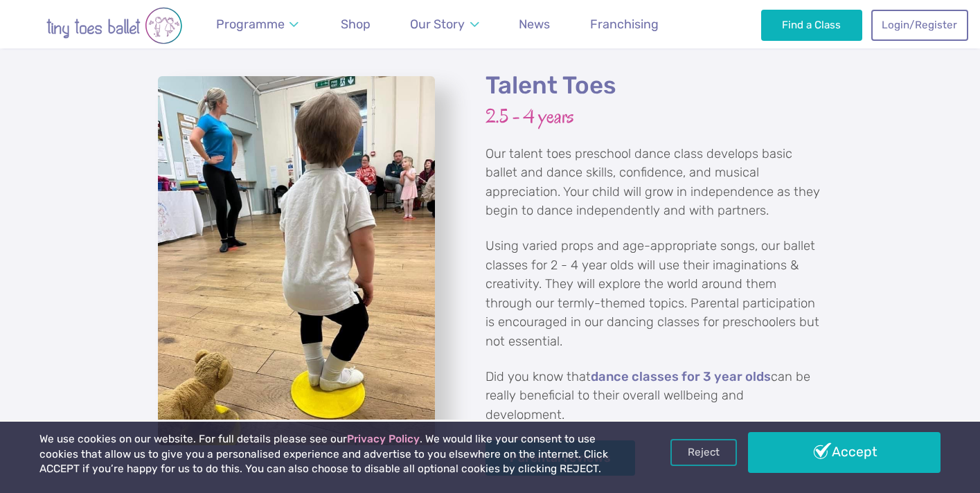 The height and width of the screenshot is (493, 980). Describe the element at coordinates (383, 439) in the screenshot. I see `a: Privacy Policy` at that location.